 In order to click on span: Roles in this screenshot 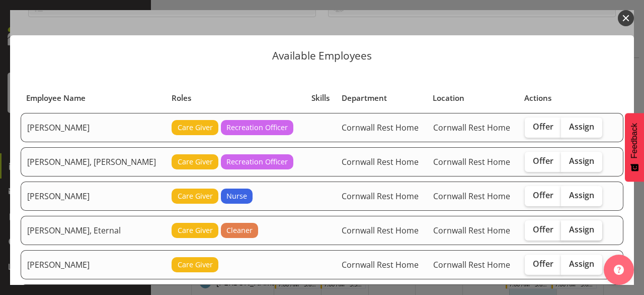, I will do `click(181, 98)`.